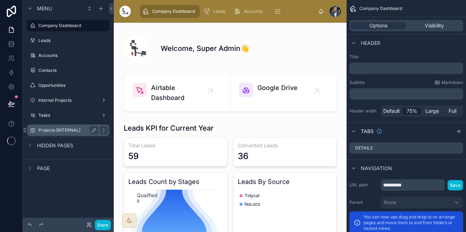 The height and width of the screenshot is (232, 466). I want to click on span: Tabs, so click(367, 131).